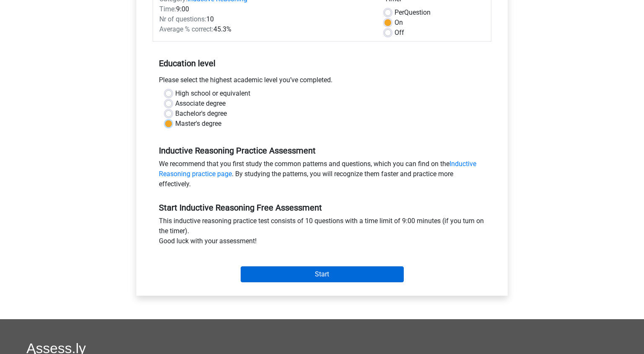  What do you see at coordinates (200, 103) in the screenshot?
I see `label: Associate degree` at bounding box center [200, 103].